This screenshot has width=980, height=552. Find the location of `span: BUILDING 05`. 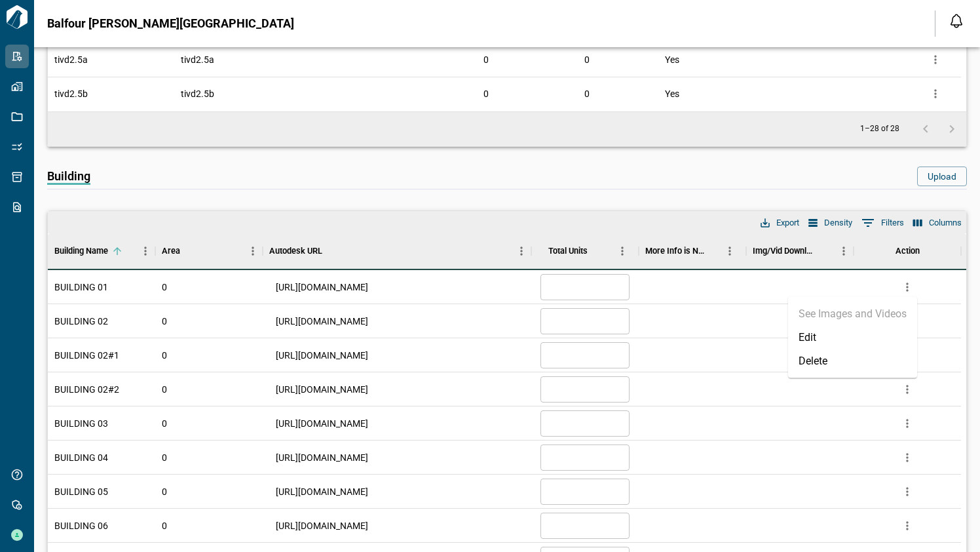

span: BUILDING 05 is located at coordinates (81, 492).